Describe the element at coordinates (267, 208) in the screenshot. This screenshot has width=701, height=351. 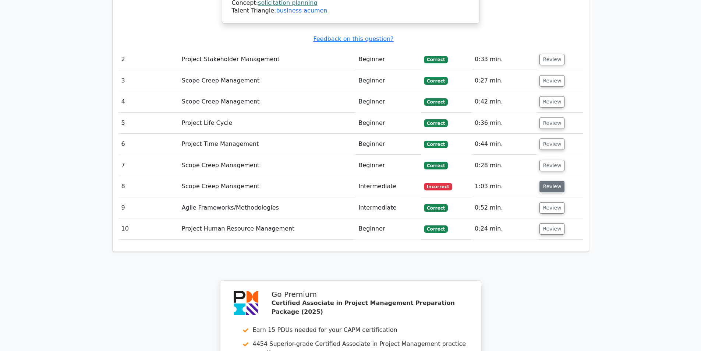
I see `td: Agile Frameworks/Methodologies` at that location.